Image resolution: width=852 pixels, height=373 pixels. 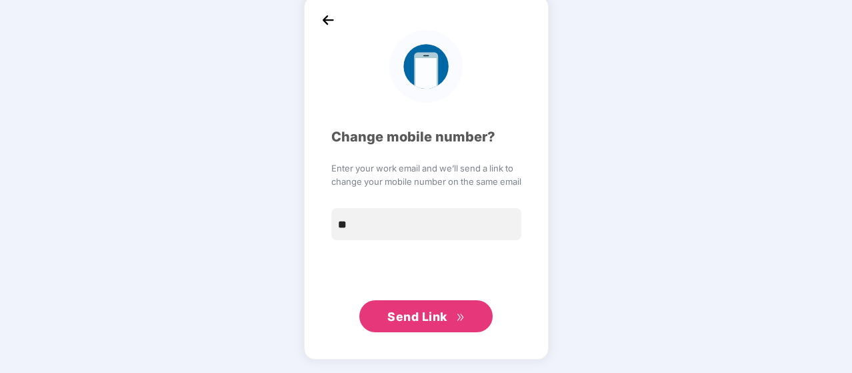 I want to click on span: change your mobile number on the same email, so click(x=426, y=181).